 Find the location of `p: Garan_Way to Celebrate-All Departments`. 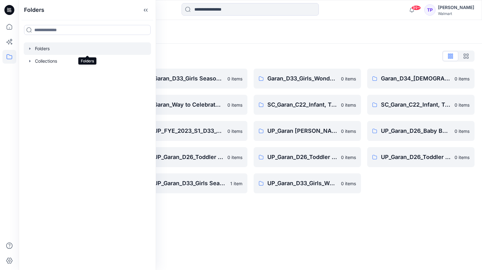

p: Garan_Way to Celebrate-All Departments is located at coordinates (188, 105).